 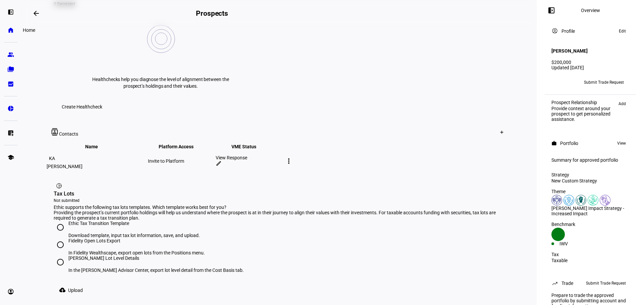 What do you see at coordinates (181, 147) in the screenshot?
I see `span: Platform Access` at bounding box center [181, 147].